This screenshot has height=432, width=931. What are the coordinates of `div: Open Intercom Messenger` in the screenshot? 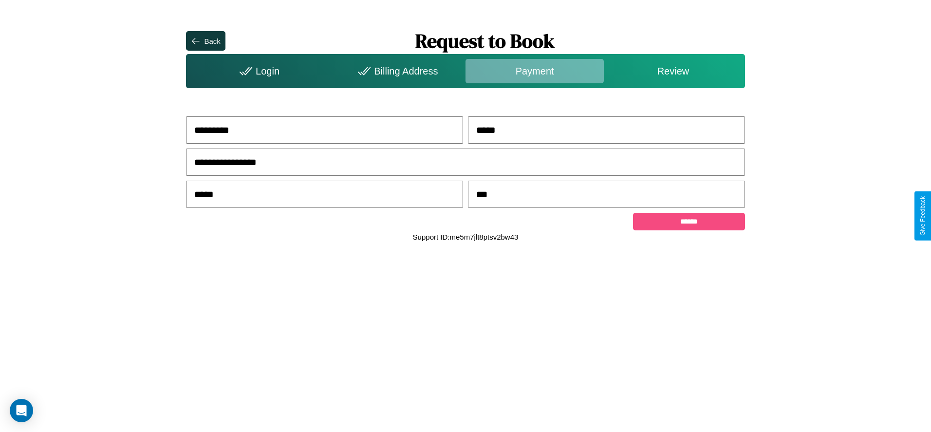 It's located at (21, 410).